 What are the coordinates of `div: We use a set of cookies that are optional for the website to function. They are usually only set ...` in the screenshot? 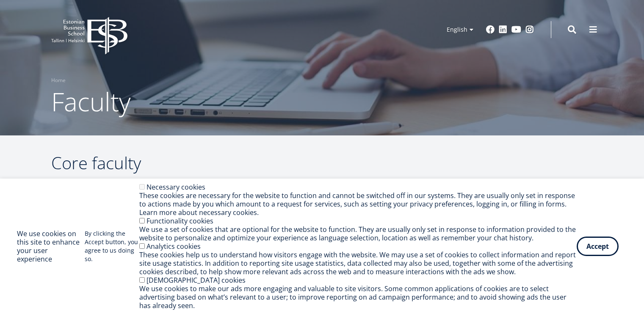 It's located at (358, 234).